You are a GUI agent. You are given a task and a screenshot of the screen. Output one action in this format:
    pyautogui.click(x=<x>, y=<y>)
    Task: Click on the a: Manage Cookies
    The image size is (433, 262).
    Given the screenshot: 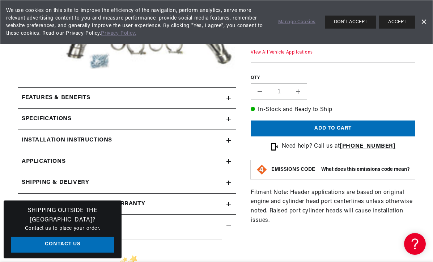 What is the action you would take?
    pyautogui.click(x=296, y=22)
    